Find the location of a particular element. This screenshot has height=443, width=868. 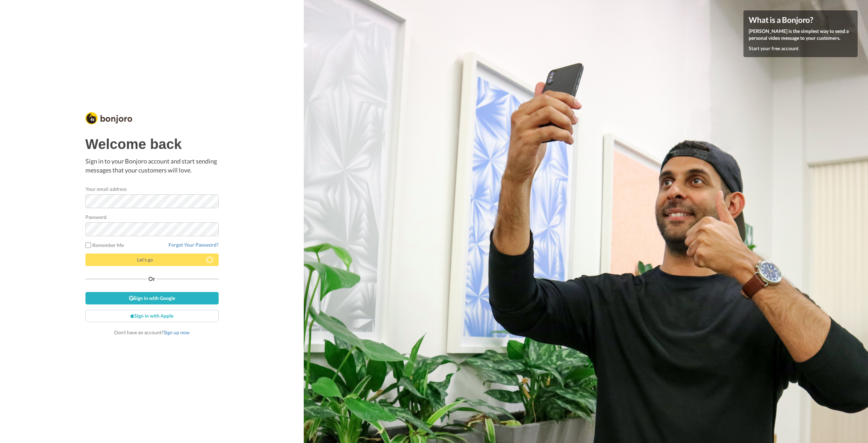

h1: Welcome back is located at coordinates (152, 144).